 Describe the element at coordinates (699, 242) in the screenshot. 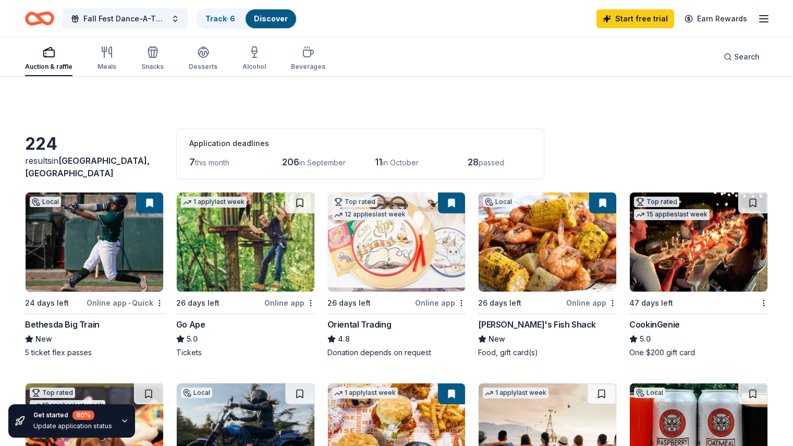

I see `img: Image for CookinGenie` at that location.